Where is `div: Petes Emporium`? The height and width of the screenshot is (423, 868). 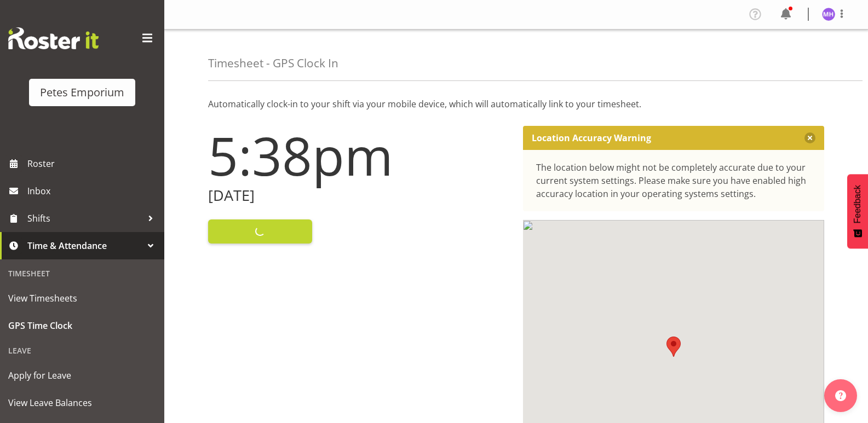
div: Petes Emporium is located at coordinates (82, 93).